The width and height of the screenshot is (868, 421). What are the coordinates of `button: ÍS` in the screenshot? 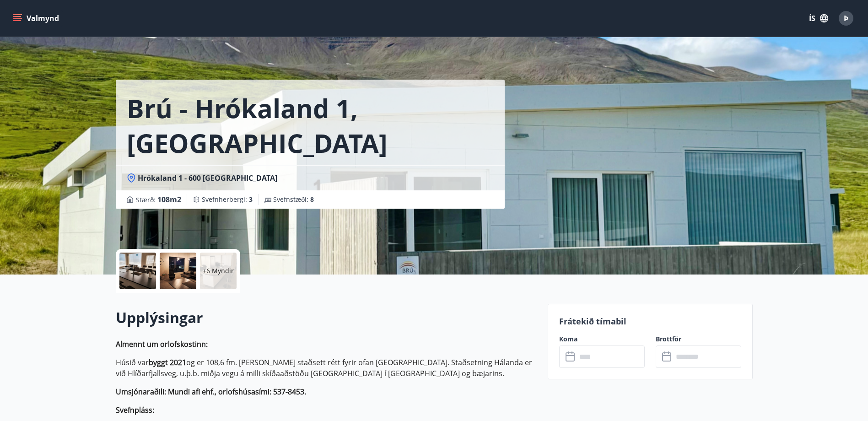 It's located at (819, 18).